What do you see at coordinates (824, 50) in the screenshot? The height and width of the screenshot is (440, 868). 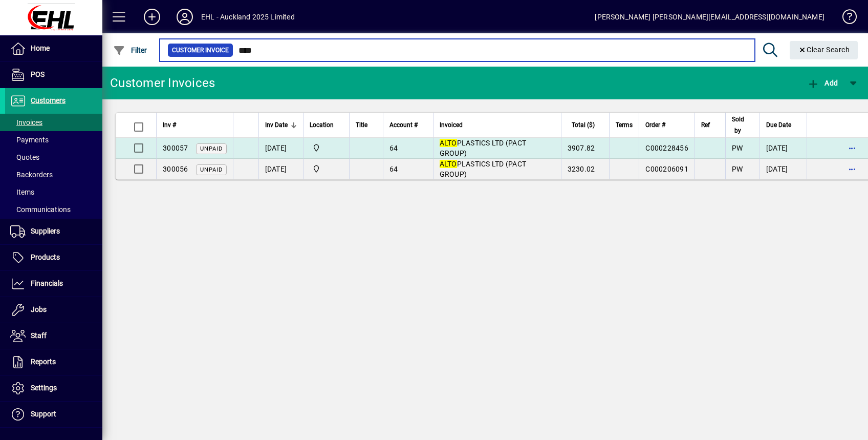 I see `button: Clear` at bounding box center [824, 50].